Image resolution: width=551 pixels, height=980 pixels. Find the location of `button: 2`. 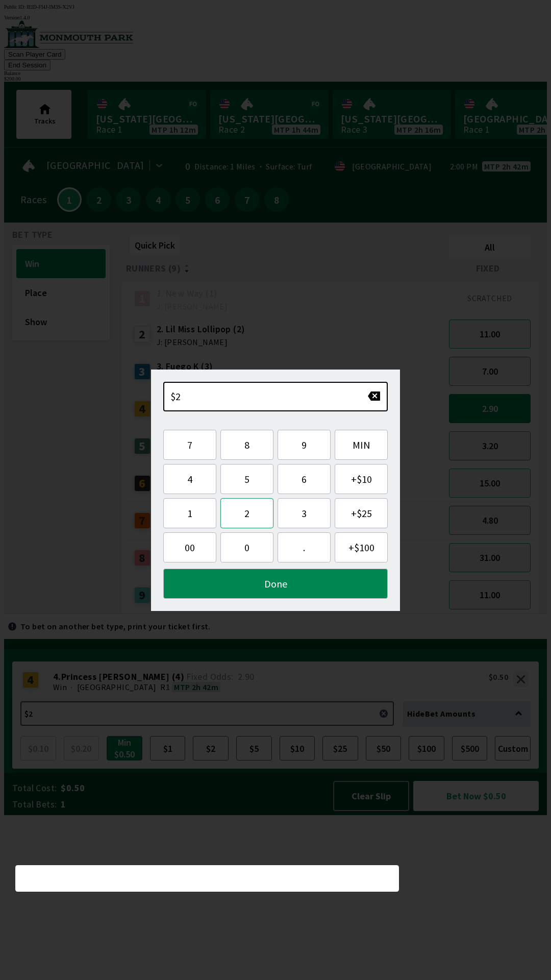

button: 2 is located at coordinates (247, 512).